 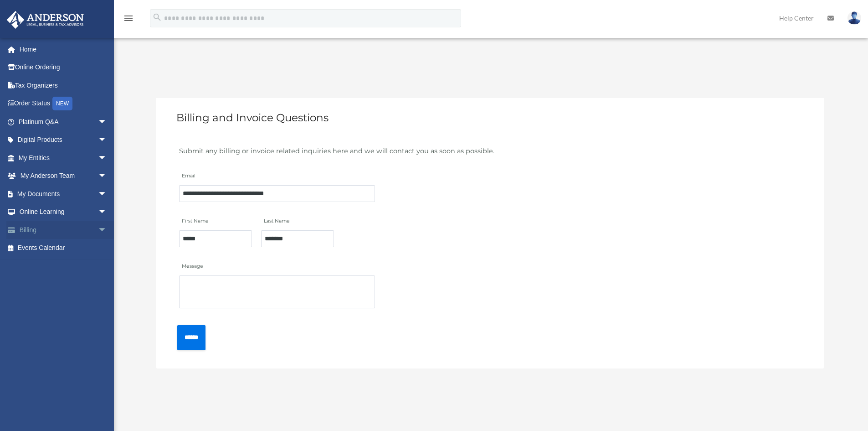 I want to click on a: My Documentsarrow_drop_down, so click(x=64, y=193).